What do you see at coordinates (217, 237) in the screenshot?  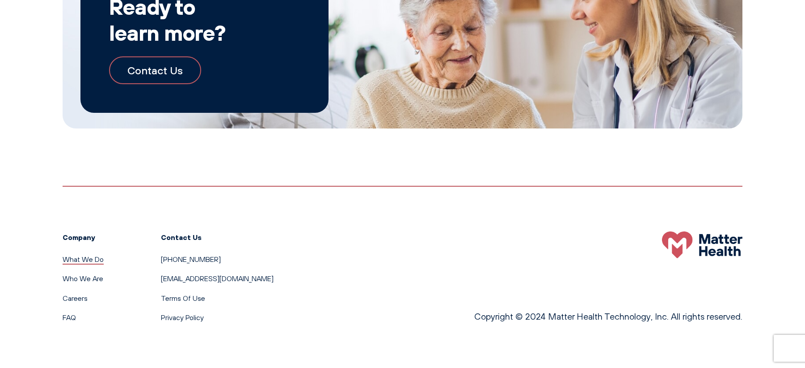 I see `h3: Contact Us` at bounding box center [217, 237].